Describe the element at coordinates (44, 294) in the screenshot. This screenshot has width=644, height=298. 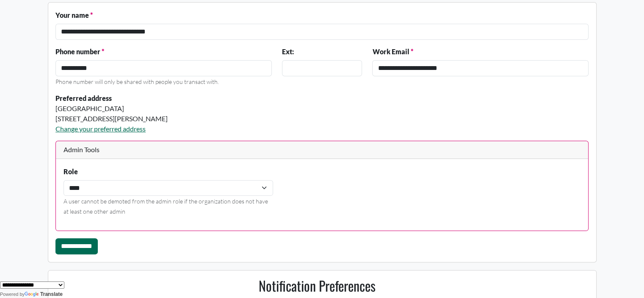
I see `a: Translate` at that location.